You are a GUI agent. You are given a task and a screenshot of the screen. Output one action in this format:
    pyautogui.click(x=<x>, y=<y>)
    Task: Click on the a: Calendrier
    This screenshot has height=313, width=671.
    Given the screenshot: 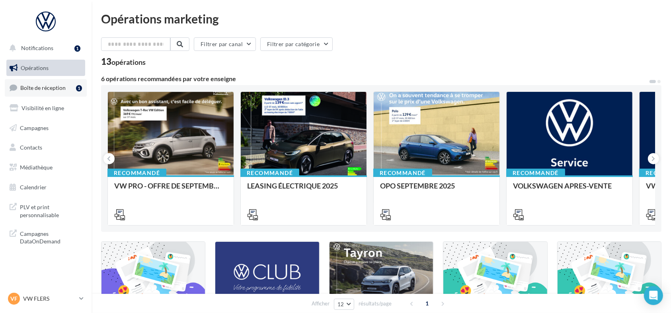 What is the action you would take?
    pyautogui.click(x=46, y=187)
    